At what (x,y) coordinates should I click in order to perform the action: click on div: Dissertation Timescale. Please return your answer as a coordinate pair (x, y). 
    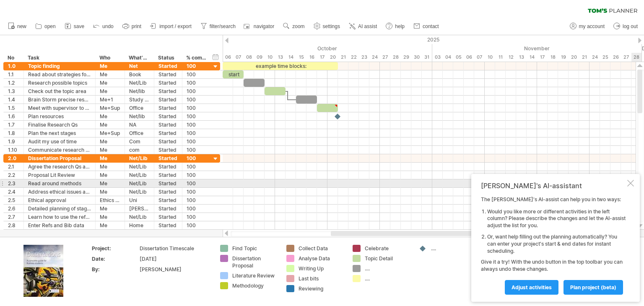
    Looking at the image, I should click on (175, 248).